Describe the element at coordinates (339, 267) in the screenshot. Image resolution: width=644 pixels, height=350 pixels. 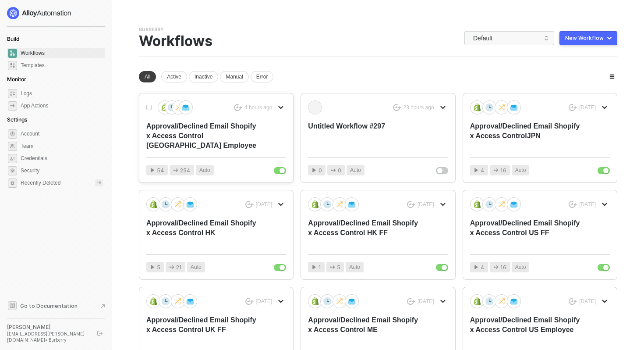
I see `span: 5` at that location.